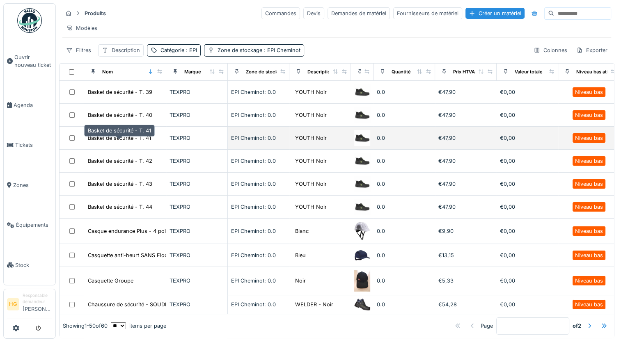 This screenshot has height=342, width=621. What do you see at coordinates (34, 265) in the screenshot?
I see `span: Stock` at bounding box center [34, 265].